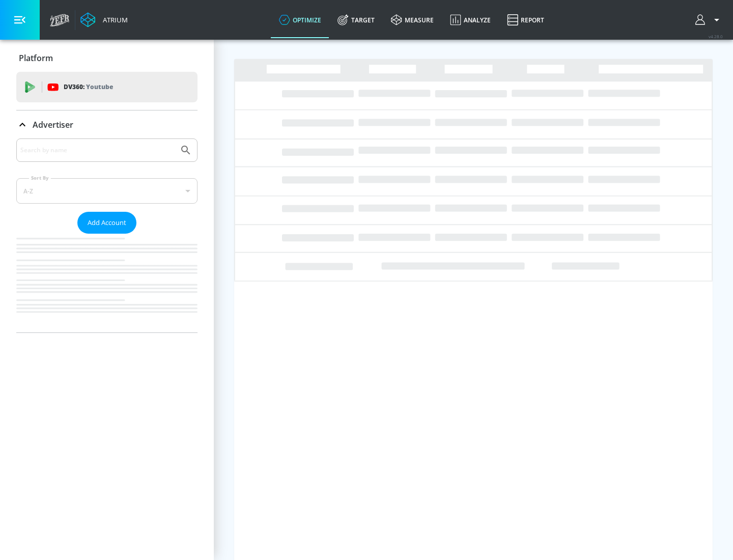  I want to click on p: Youtube, so click(99, 87).